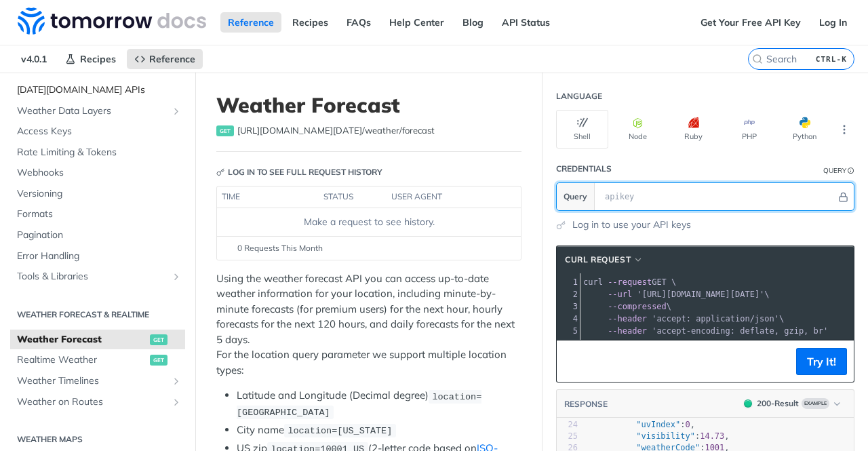 The height and width of the screenshot is (451, 868). What do you see at coordinates (713, 436) in the screenshot?
I see `span: 14.73` at bounding box center [713, 436].